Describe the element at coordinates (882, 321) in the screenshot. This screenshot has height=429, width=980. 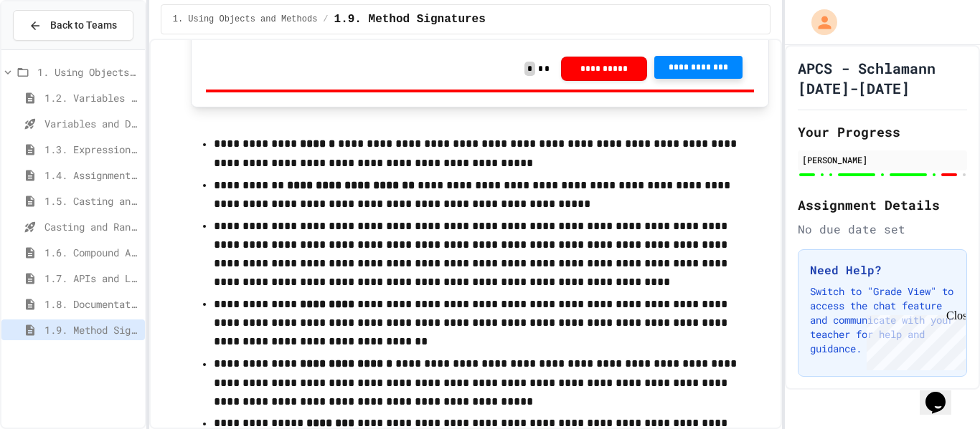
I see `p: Switch to "Grade View" to access the chat feature and communicate with your teacher for help and ...` at that location.